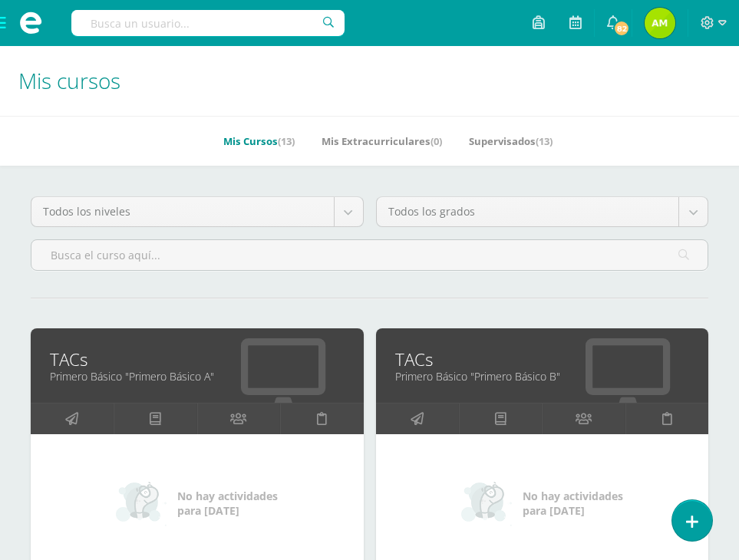  Describe the element at coordinates (69, 80) in the screenshot. I see `span: Mis cursos` at that location.